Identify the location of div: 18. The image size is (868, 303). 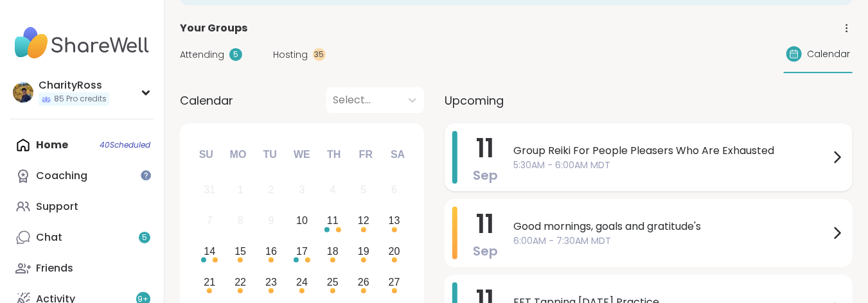
(333, 251).